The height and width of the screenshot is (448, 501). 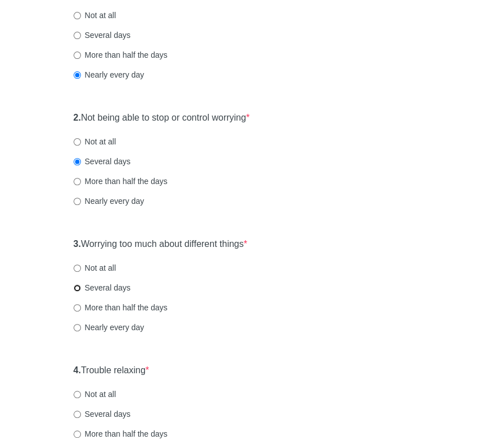 I want to click on label: Trouble relaxing, so click(x=111, y=371).